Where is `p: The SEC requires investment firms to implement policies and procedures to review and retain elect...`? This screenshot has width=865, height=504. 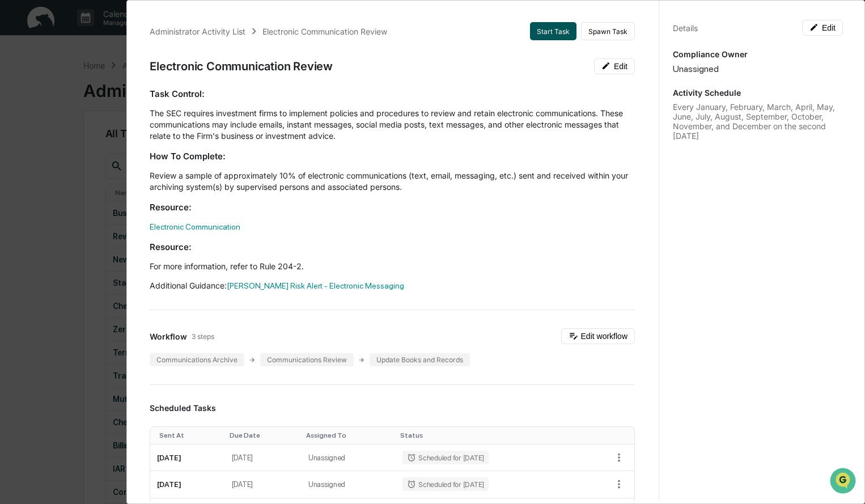 p: The SEC requires investment firms to implement policies and procedures to review and retain elect... is located at coordinates (392, 125).